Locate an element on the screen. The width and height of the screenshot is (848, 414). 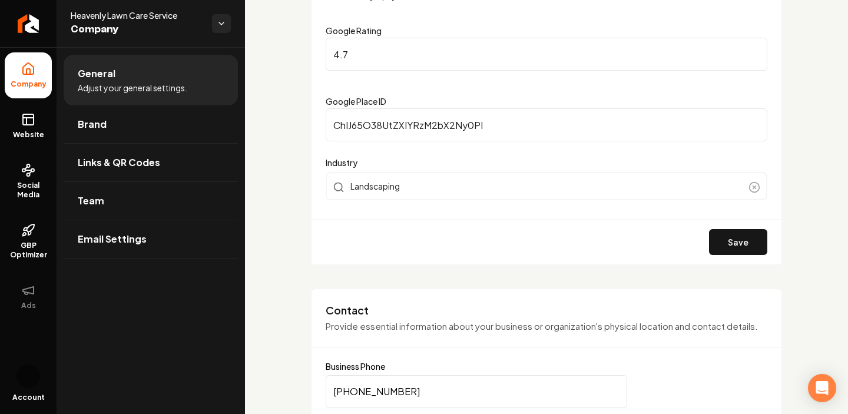
input: Google Place ID is located at coordinates (546, 125).